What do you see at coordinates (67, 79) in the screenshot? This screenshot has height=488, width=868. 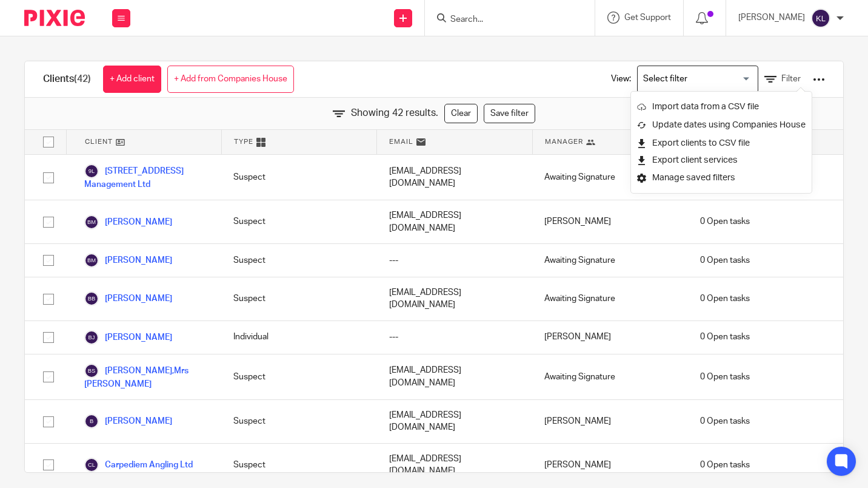 I see `h1: Clients` at bounding box center [67, 79].